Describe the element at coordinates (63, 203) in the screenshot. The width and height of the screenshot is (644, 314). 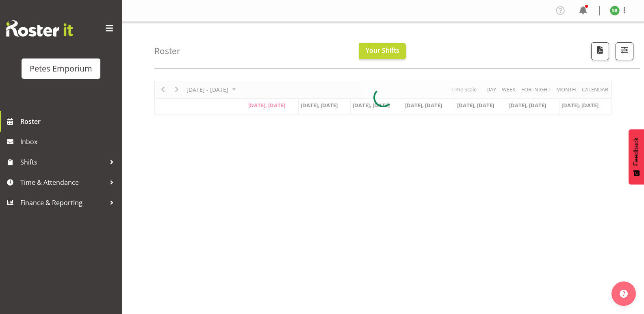
I see `span: Finance & Reporting` at that location.